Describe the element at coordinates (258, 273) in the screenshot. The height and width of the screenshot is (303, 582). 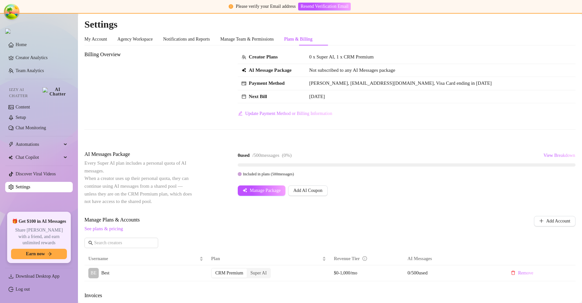
I see `div: Super AI` at that location.